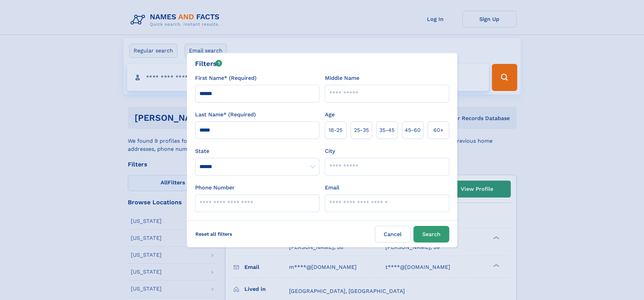 The image size is (644, 300). Describe the element at coordinates (387, 130) in the screenshot. I see `span: 35‑45` at that location.